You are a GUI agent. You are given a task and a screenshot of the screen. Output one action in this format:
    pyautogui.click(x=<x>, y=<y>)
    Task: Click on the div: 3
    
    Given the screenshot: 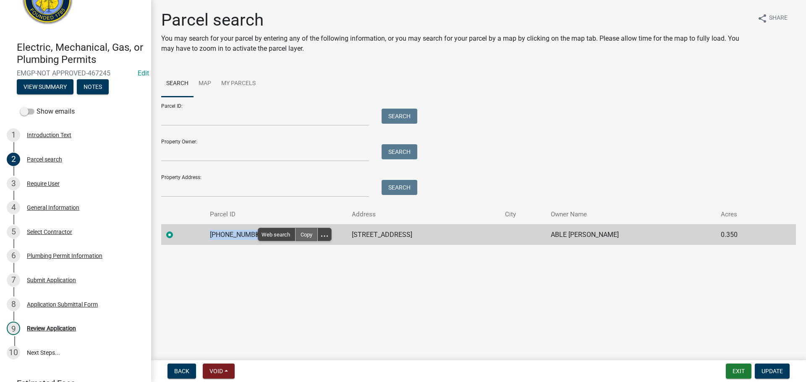 What is the action you would take?
    pyautogui.click(x=13, y=184)
    